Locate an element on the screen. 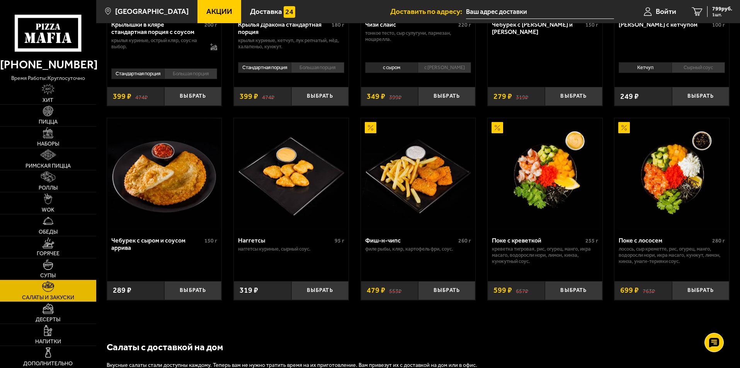 Image resolution: width=740 pixels, height=368 pixels. div: Чизи слайс is located at coordinates (411, 24).